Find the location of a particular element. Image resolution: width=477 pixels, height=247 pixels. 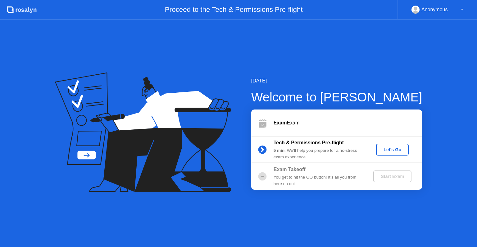

div: You get to hit the GO button! It’s all you from here on out is located at coordinates (318, 180).